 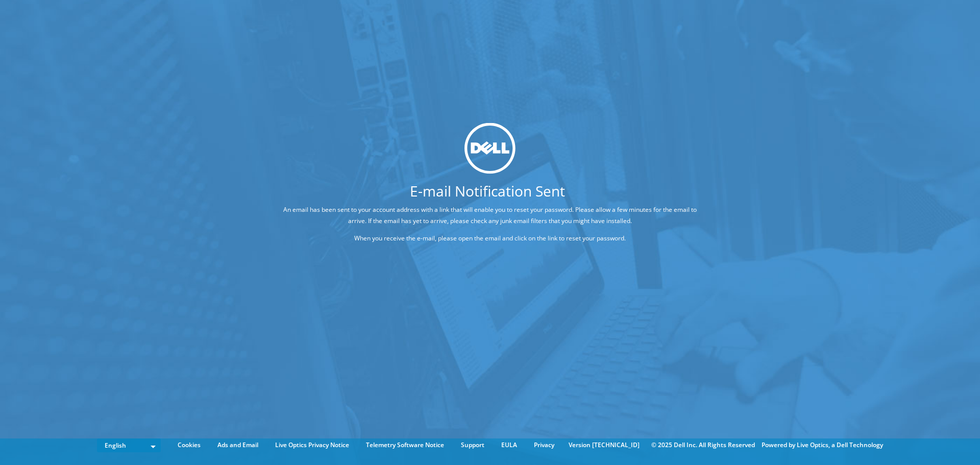 What do you see at coordinates (189, 445) in the screenshot?
I see `a: Cookies` at bounding box center [189, 445].